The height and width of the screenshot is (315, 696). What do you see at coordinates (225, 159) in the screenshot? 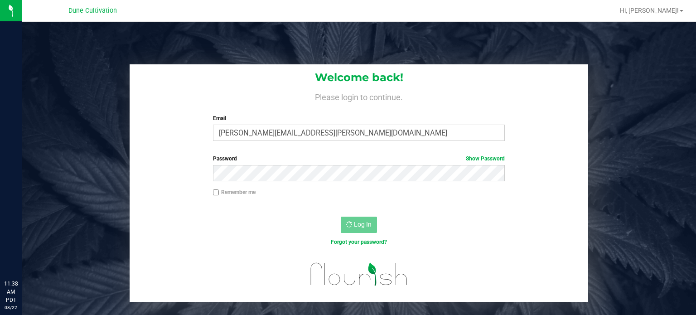
I see `span: Password` at bounding box center [225, 159].